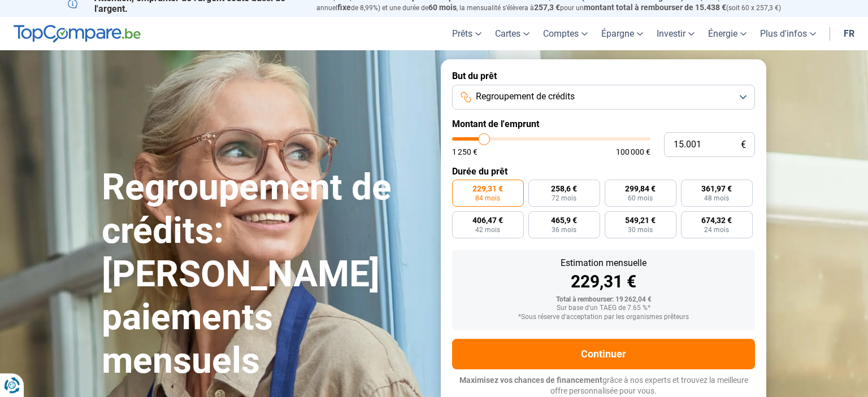 This screenshot has height=397, width=868. I want to click on img: TopCompare, so click(77, 34).